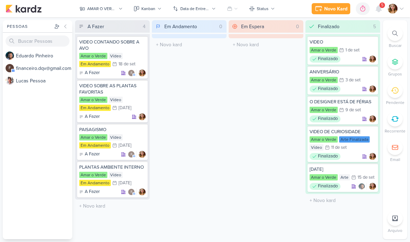 The width and height of the screenshot is (410, 242). I want to click on p: Buscar, so click(395, 46).